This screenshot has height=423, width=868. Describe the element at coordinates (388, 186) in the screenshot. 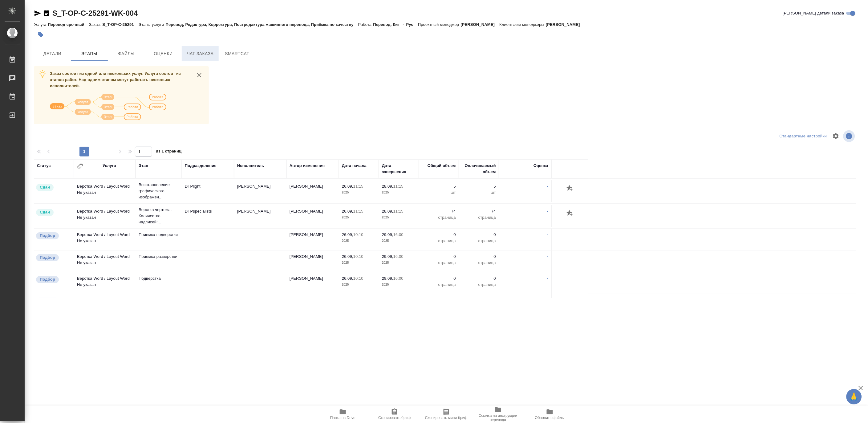

I see `p: 28.09,` at that location.